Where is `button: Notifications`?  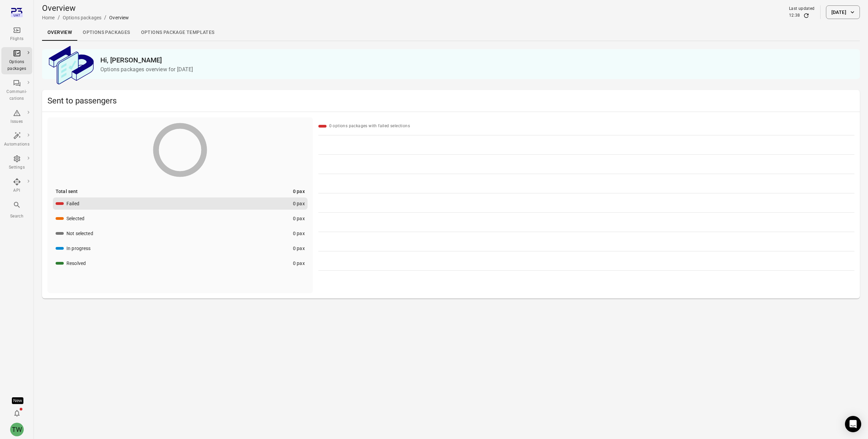 button: Notifications is located at coordinates (17, 413).